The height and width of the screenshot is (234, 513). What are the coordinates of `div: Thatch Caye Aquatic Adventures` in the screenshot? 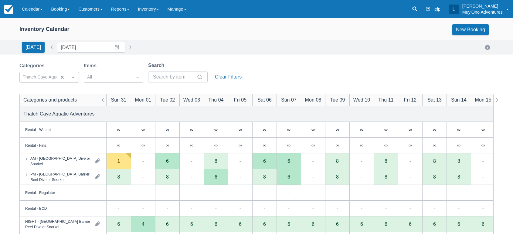 It's located at (59, 114).